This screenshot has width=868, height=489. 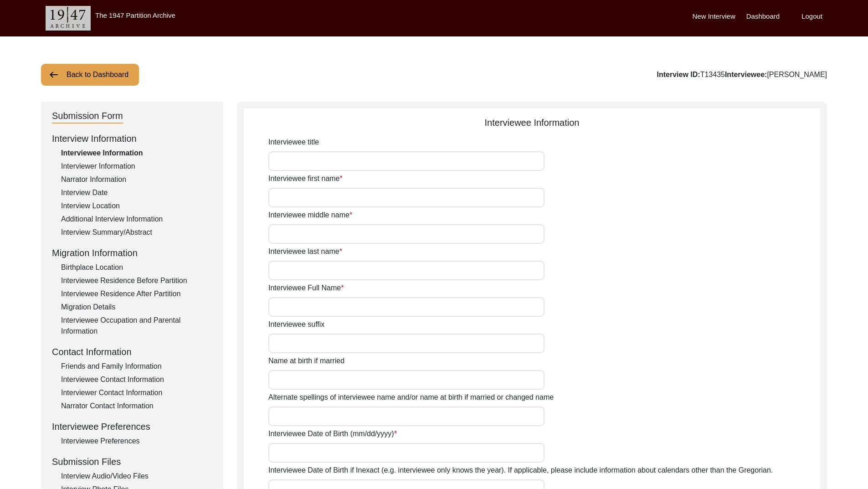 I want to click on label: Dashboard, so click(x=763, y=17).